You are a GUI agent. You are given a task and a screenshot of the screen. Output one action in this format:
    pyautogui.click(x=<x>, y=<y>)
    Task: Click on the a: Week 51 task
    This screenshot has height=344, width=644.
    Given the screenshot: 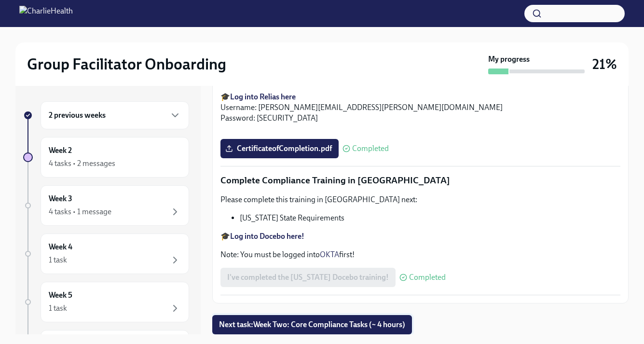 What is the action you would take?
    pyautogui.click(x=106, y=302)
    